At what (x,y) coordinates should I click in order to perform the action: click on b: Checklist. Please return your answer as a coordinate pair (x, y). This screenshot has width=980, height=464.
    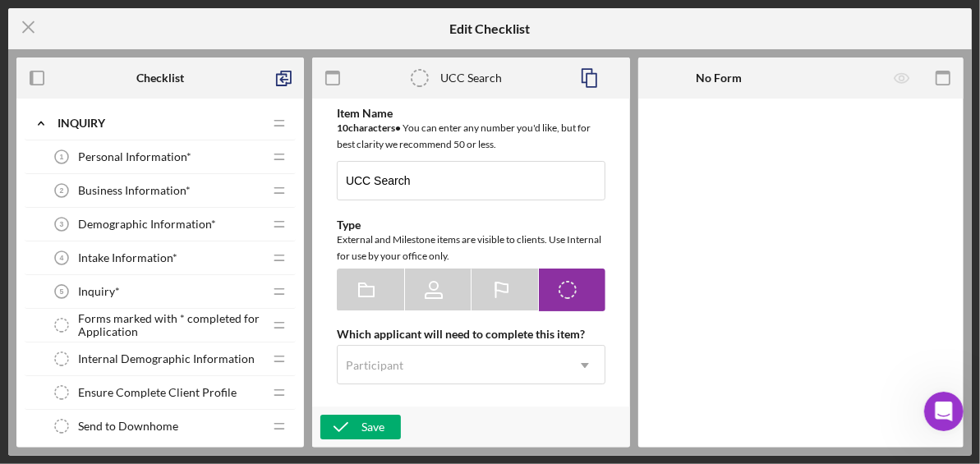
    Looking at the image, I should click on (160, 78).